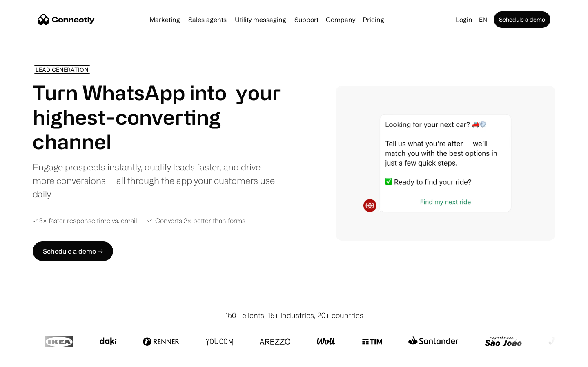  I want to click on div: Engage prospects instantly, qualify leads faster, and drive more conversions — all through the ap..., so click(156, 180).